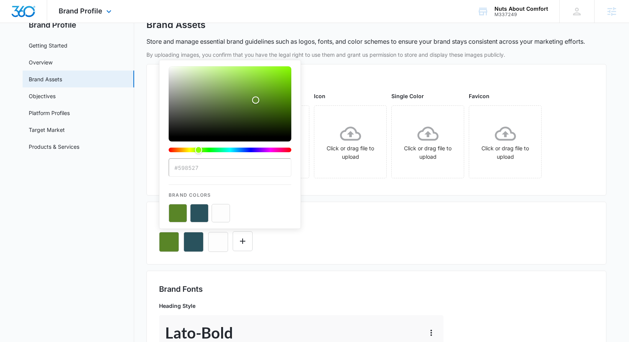 The height and width of the screenshot is (342, 629). Describe the element at coordinates (505, 96) in the screenshot. I see `p: Favicon` at that location.